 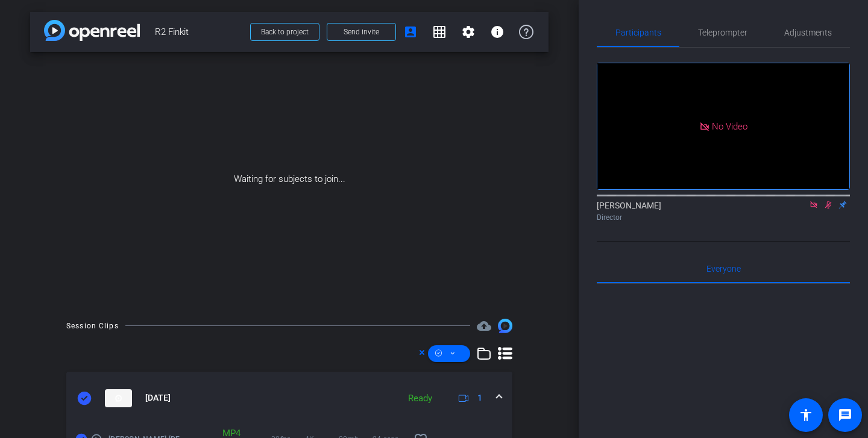 I want to click on span: Participants, so click(x=638, y=33).